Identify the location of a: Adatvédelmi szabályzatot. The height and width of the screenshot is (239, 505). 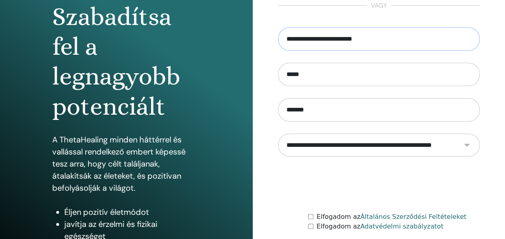
(402, 226).